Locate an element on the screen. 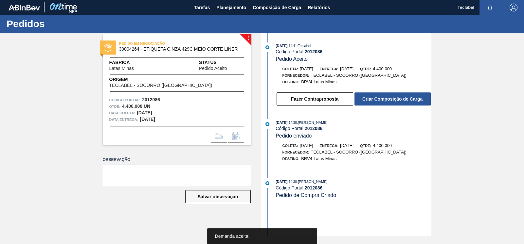 Image resolution: width=524 pixels, height=244 pixels. button: Salvar observação is located at coordinates (218, 197).